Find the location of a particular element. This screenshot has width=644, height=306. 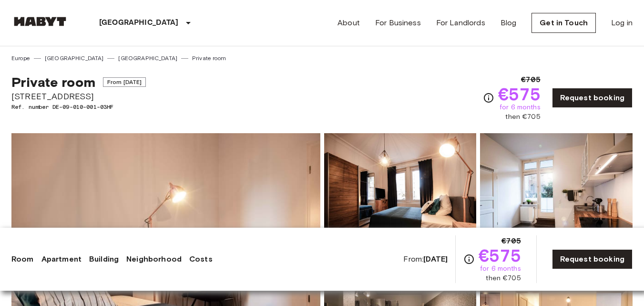

img: Habyt is located at coordinates (40, 21).